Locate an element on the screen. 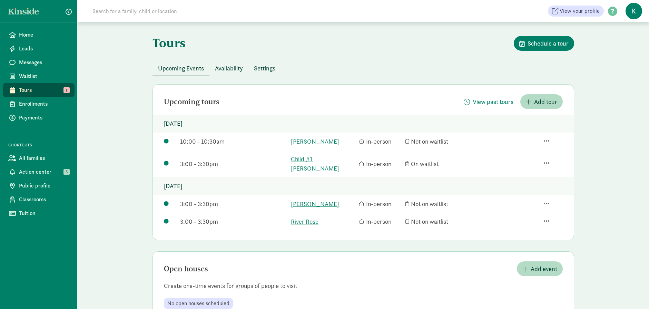 Image resolution: width=649 pixels, height=309 pixels. span: Waitlist is located at coordinates (44, 76).